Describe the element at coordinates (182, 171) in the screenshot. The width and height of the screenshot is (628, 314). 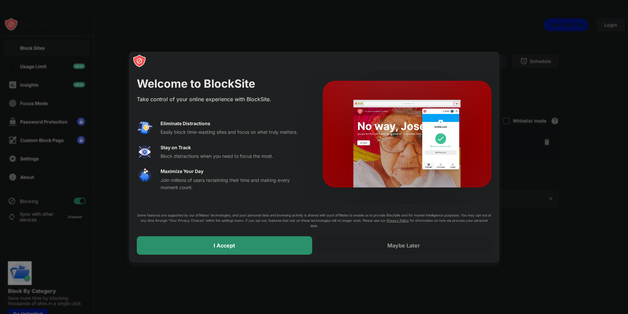
I see `div: Maximize Your Day` at that location.